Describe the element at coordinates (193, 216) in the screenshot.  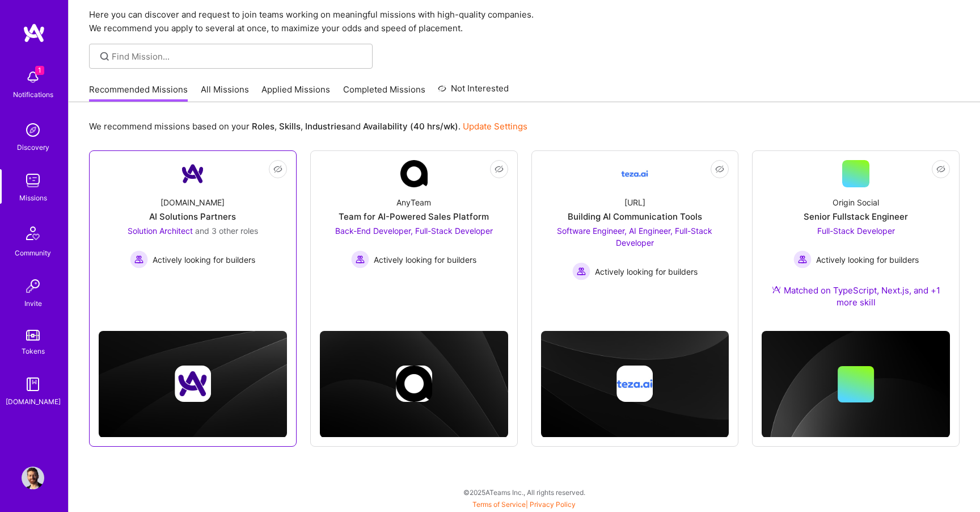
I see `div: AI Solutions Partners` at that location.